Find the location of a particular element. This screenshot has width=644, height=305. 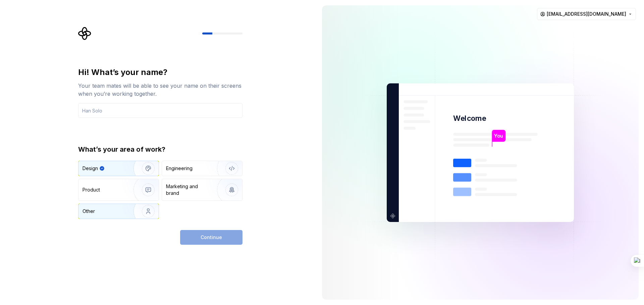

svg: Supernova Logo is located at coordinates (85, 34).